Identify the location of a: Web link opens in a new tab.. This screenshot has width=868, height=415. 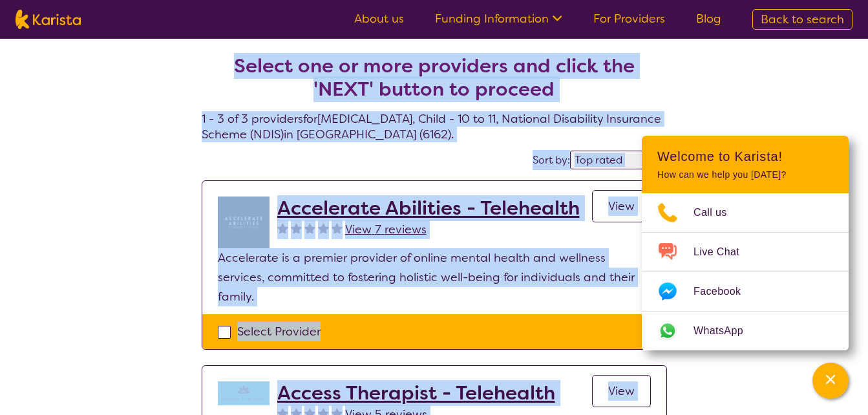
(745, 331).